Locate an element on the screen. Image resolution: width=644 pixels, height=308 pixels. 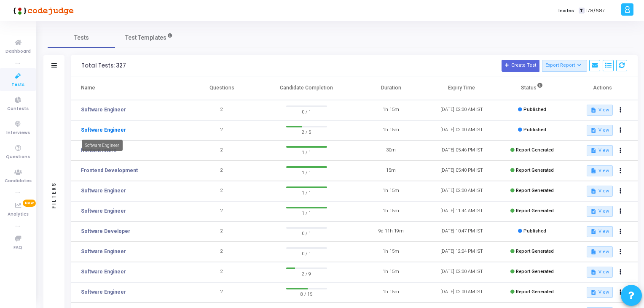
th: Questions is located at coordinates (222, 88).